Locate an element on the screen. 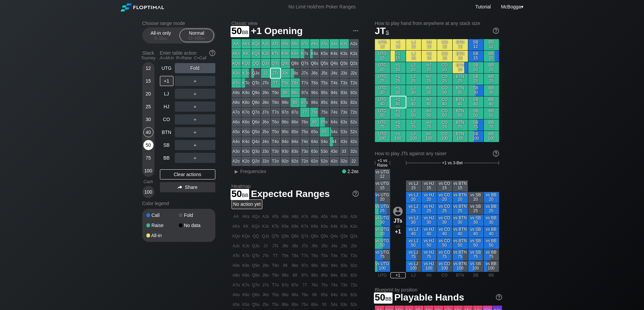 This screenshot has height=310, width=644. div: 93s is located at coordinates (344, 93).